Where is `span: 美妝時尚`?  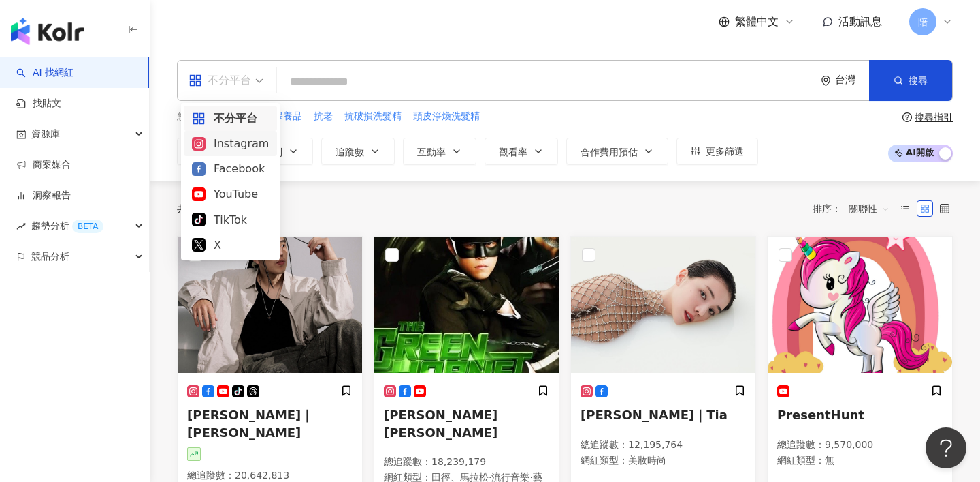
span: 美妝時尚 is located at coordinates (648, 460).